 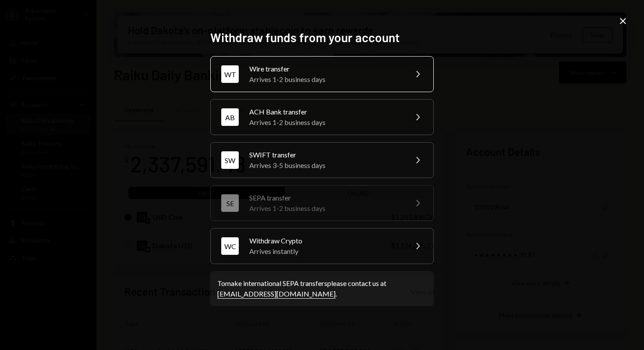 I want to click on button: SESEPA transferArrives 1-2 business days, so click(x=322, y=203).